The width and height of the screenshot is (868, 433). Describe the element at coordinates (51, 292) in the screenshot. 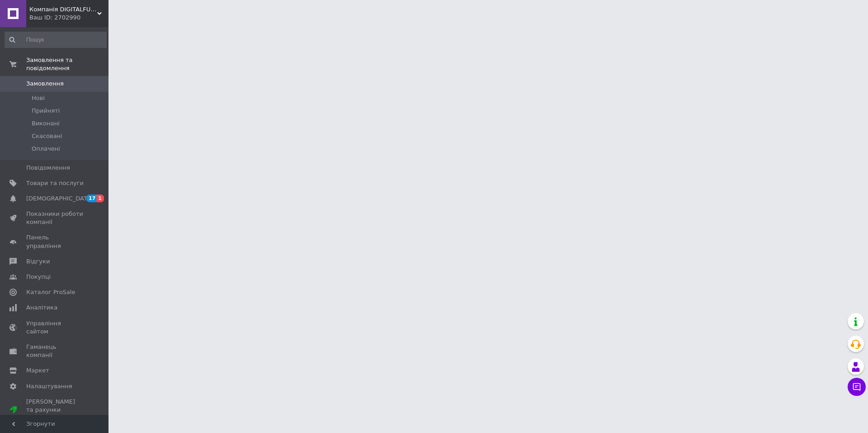

I see `span: Каталог ProSale` at that location.